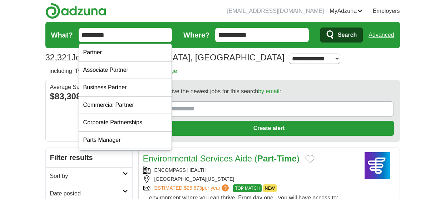 The width and height of the screenshot is (445, 199). I want to click on img: Adzuna logo, so click(76, 11).